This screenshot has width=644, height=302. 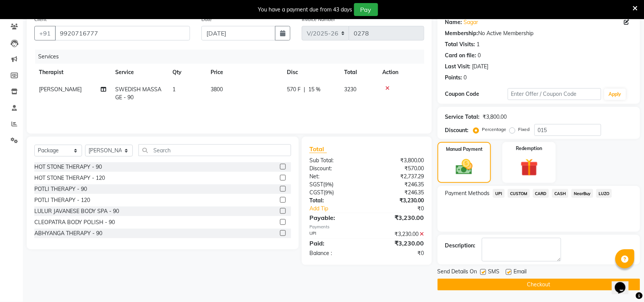 What do you see at coordinates (464, 167) in the screenshot?
I see `img: _cash.svg` at bounding box center [464, 167].